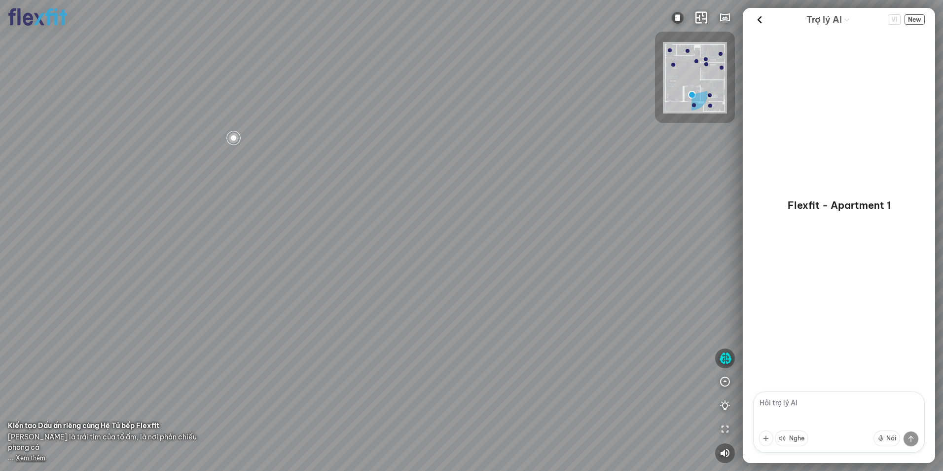 The height and width of the screenshot is (471, 943). Describe the element at coordinates (839, 205) in the screenshot. I see `p: Flexfit - Apartment 1` at that location.